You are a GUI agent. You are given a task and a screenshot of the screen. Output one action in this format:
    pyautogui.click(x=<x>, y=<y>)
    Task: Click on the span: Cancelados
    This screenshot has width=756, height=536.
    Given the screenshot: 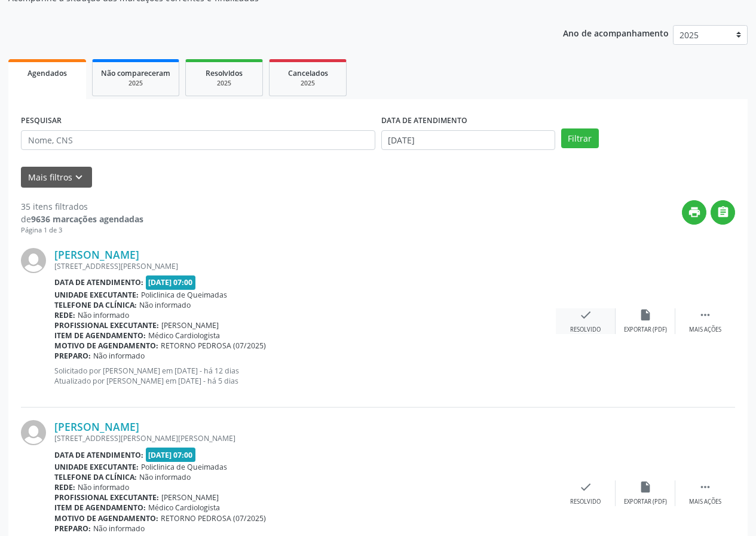 What is the action you would take?
    pyautogui.click(x=308, y=73)
    